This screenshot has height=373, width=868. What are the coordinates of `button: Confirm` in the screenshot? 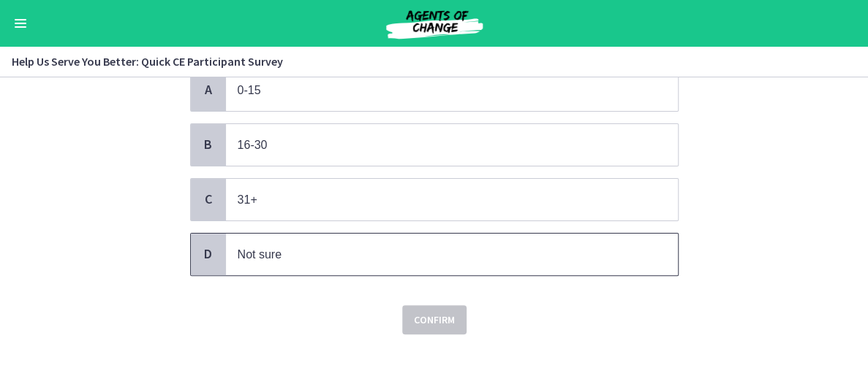 It's located at (434, 320).